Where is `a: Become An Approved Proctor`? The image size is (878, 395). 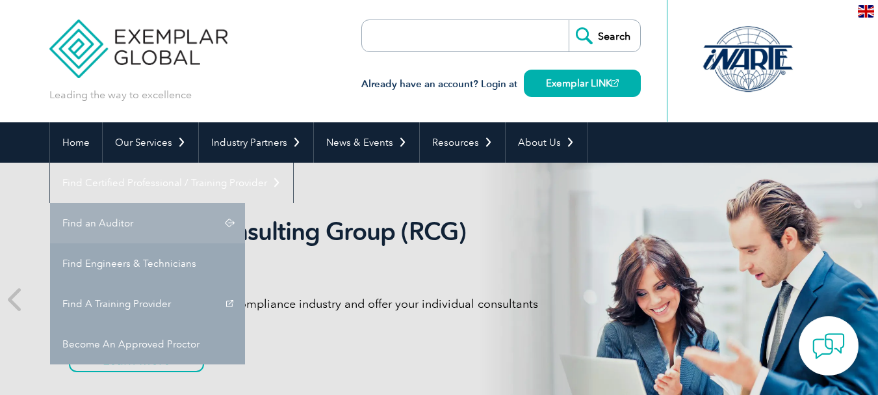
a: Become An Approved Proctor is located at coordinates (148, 344).